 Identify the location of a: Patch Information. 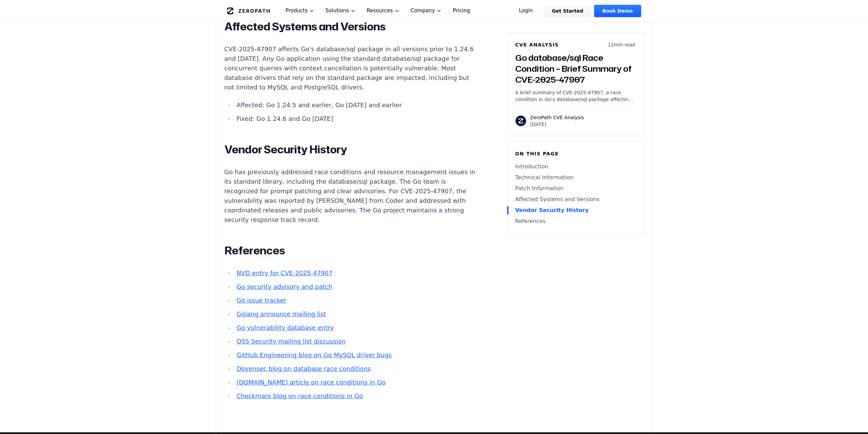
(576, 188).